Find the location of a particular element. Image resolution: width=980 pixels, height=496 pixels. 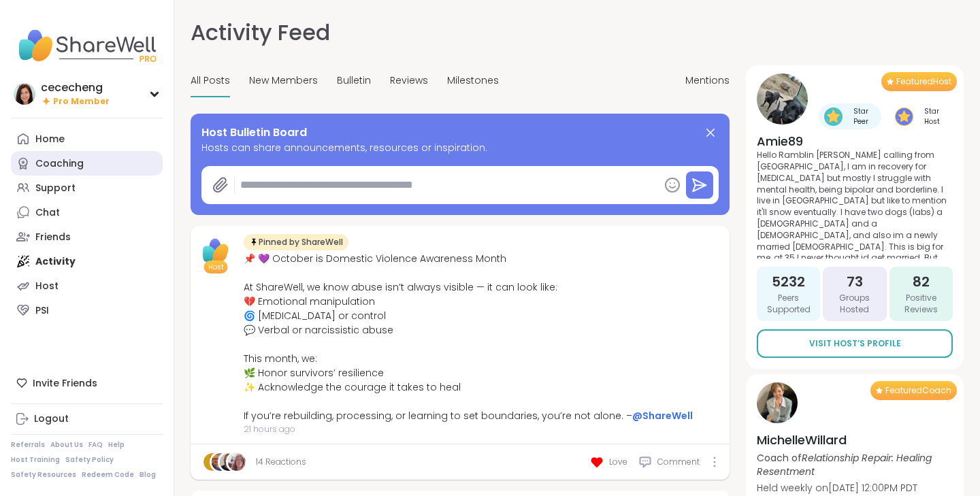

span: Milestones is located at coordinates (473, 80).